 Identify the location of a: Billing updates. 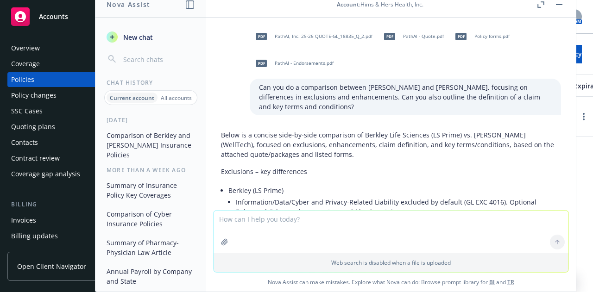
(65, 236).